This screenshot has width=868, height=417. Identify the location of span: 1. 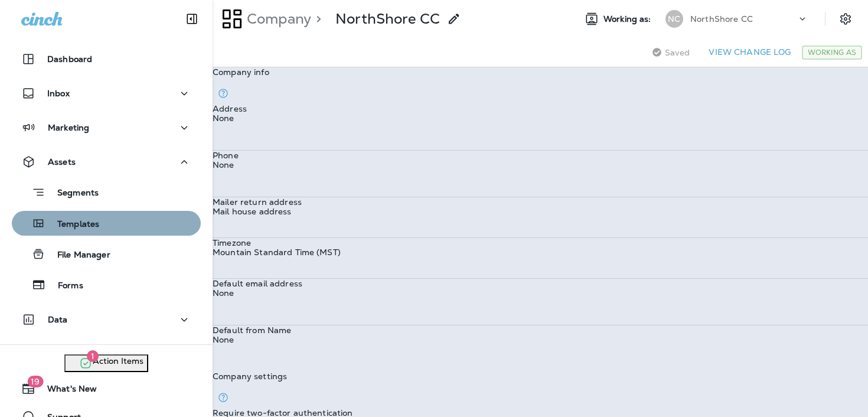
(93, 356).